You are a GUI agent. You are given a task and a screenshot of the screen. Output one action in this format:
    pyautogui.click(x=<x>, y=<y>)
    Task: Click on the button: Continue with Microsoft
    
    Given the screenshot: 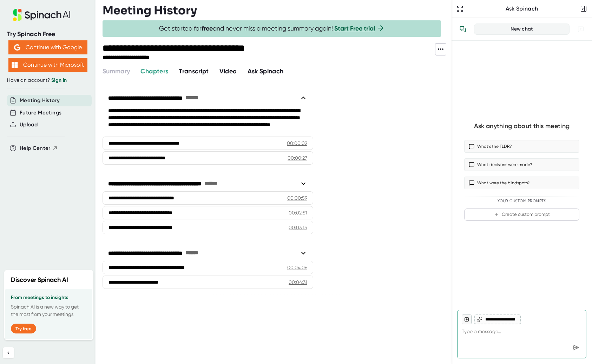 What is the action you would take?
    pyautogui.click(x=48, y=65)
    